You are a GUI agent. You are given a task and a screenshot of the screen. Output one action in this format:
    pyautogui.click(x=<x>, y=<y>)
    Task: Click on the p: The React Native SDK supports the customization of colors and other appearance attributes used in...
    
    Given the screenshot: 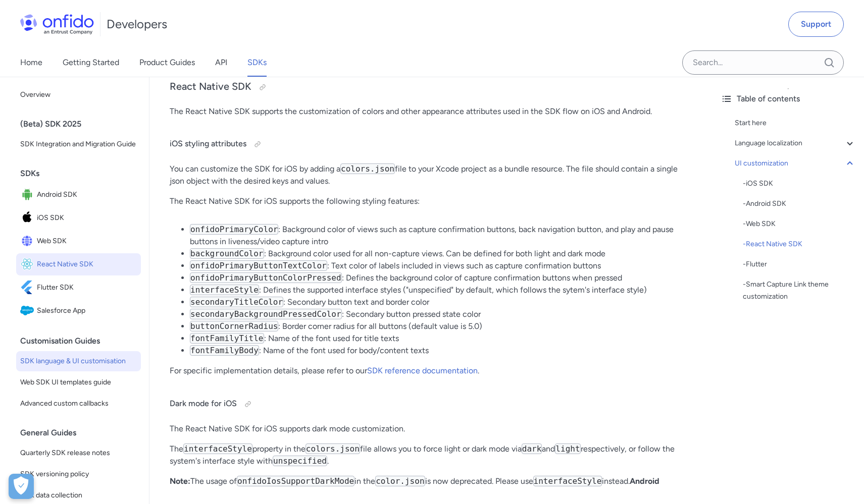 What is the action you would take?
    pyautogui.click(x=431, y=111)
    